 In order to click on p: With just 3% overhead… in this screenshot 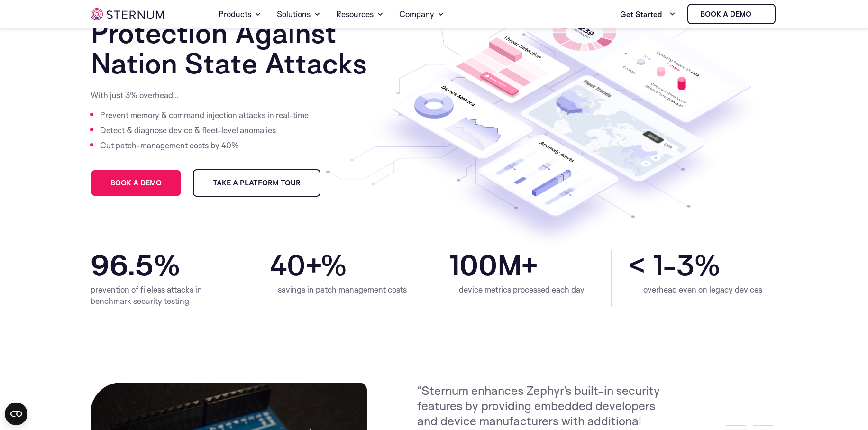, I will do `click(200, 96)`.